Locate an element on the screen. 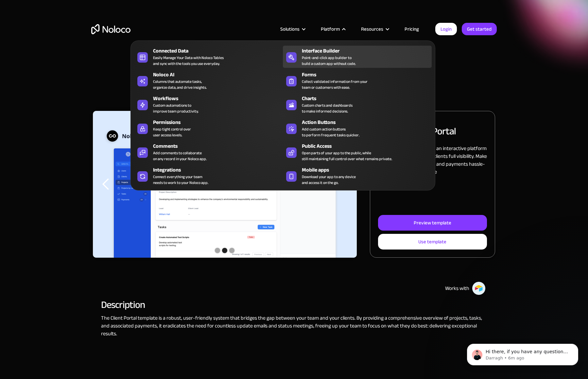 The width and height of the screenshot is (588, 379). div: Connect everything your team needs to work to your Noloco app. is located at coordinates (180, 180).